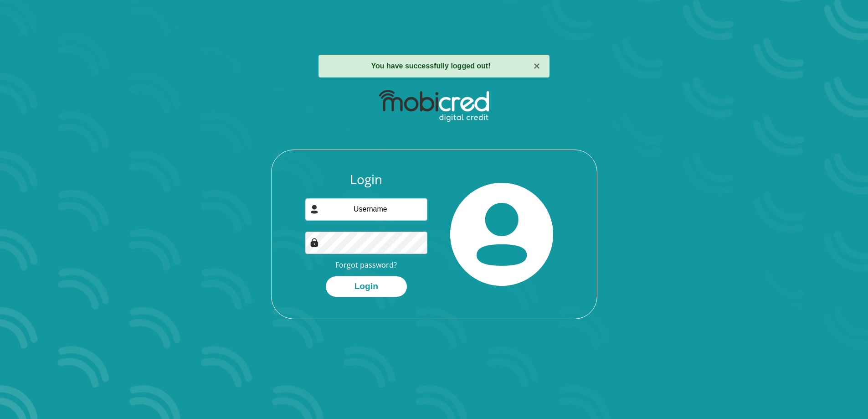 This screenshot has width=868, height=419. I want to click on img: mobicred logo, so click(434, 106).